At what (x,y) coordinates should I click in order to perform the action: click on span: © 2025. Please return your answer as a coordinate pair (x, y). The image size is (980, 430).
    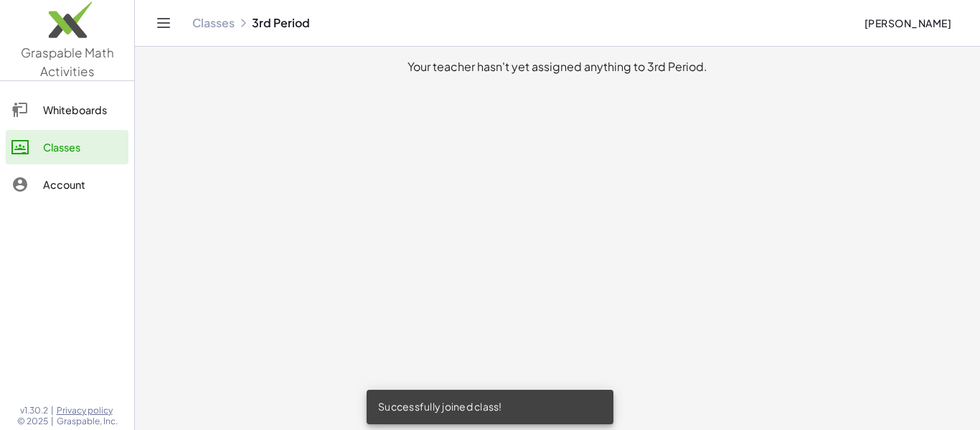
    Looking at the image, I should click on (32, 421).